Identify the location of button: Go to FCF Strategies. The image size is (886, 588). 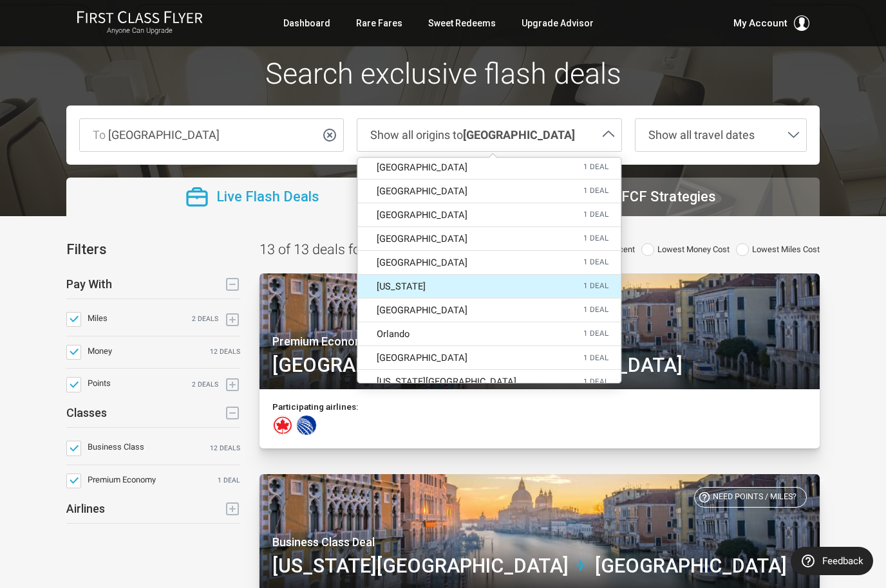
(634, 197).